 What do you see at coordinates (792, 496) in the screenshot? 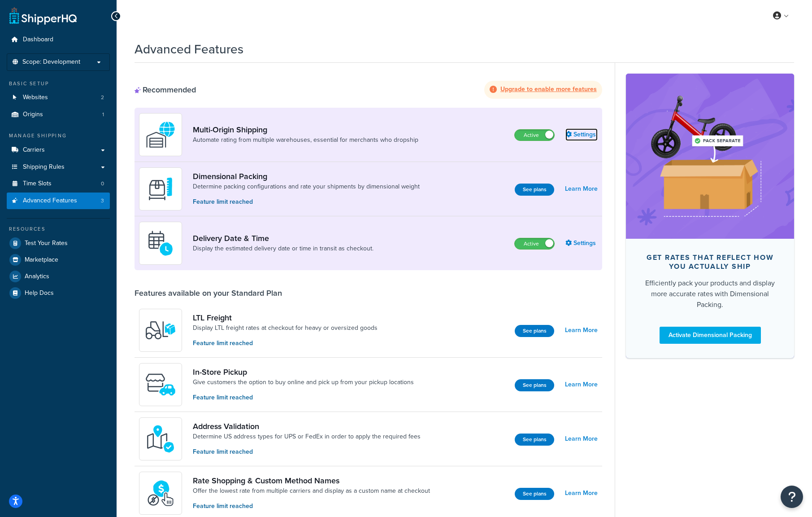
I see `button: Open Resource Center` at bounding box center [792, 496].